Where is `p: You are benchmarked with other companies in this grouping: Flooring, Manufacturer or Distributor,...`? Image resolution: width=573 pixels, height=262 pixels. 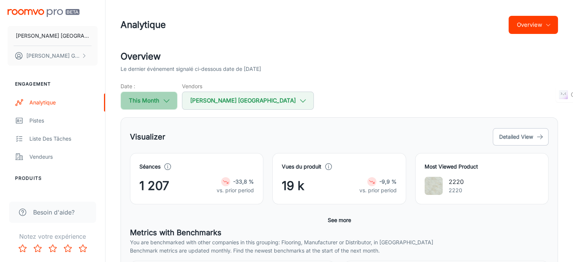
p: You are benchmarked with other companies in this grouping: Flooring, Manufacturer or Distributor,... is located at coordinates (339, 242).